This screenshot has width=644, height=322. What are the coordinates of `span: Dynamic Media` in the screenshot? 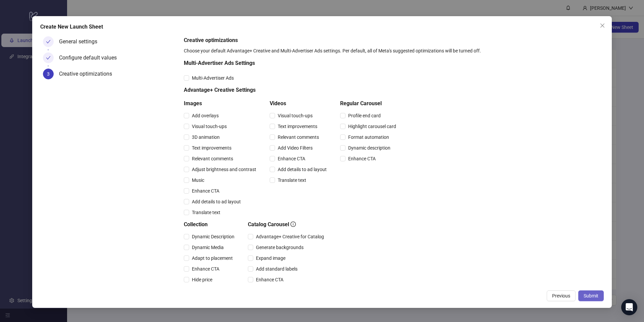 It's located at (207, 247).